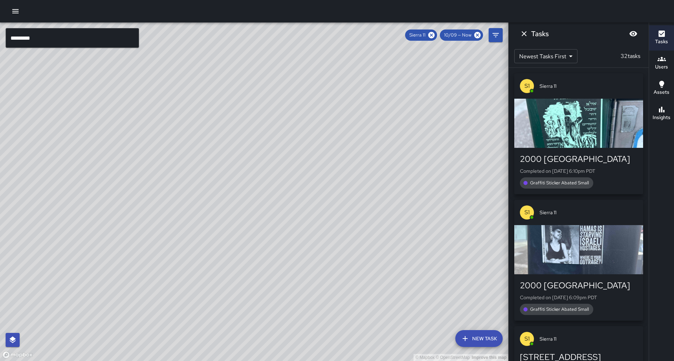 This screenshot has width=674, height=361. What do you see at coordinates (662, 63) in the screenshot?
I see `button: Users` at bounding box center [662, 63].